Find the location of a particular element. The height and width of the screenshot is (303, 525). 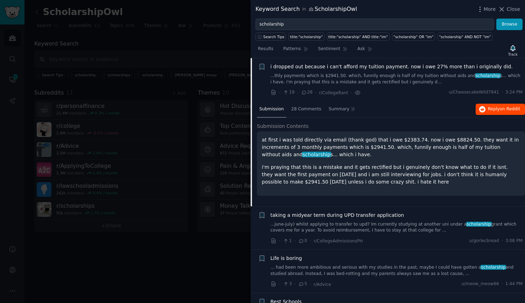

div: "scholarship" AND NOT "im" is located at coordinates (465, 37).